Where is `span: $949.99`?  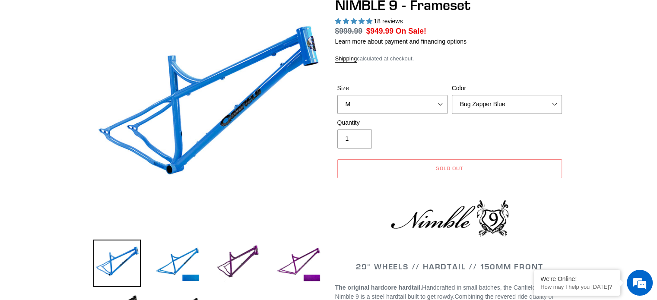
span: $949.99 is located at coordinates (380, 31).